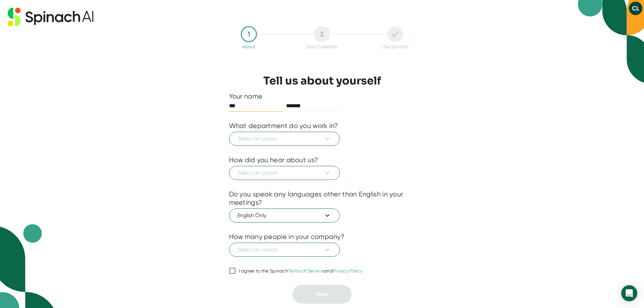  I want to click on div: Open Intercom Messenger, so click(629, 293).